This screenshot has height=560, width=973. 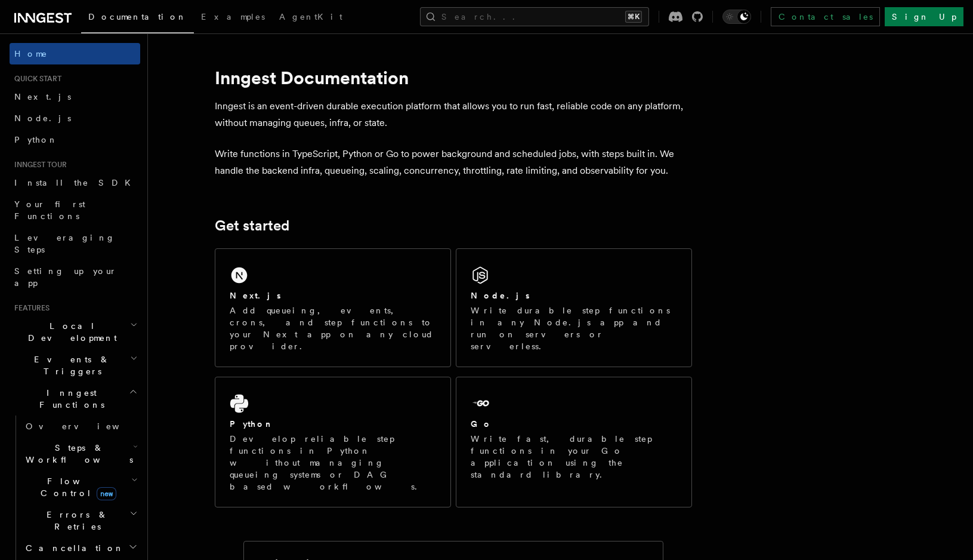 What do you see at coordinates (137, 16) in the screenshot?
I see `span: Documentation` at bounding box center [137, 16].